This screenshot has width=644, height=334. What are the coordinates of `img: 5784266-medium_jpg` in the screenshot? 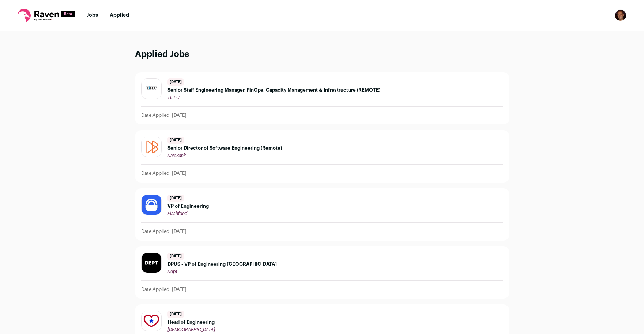 It's located at (621, 15).